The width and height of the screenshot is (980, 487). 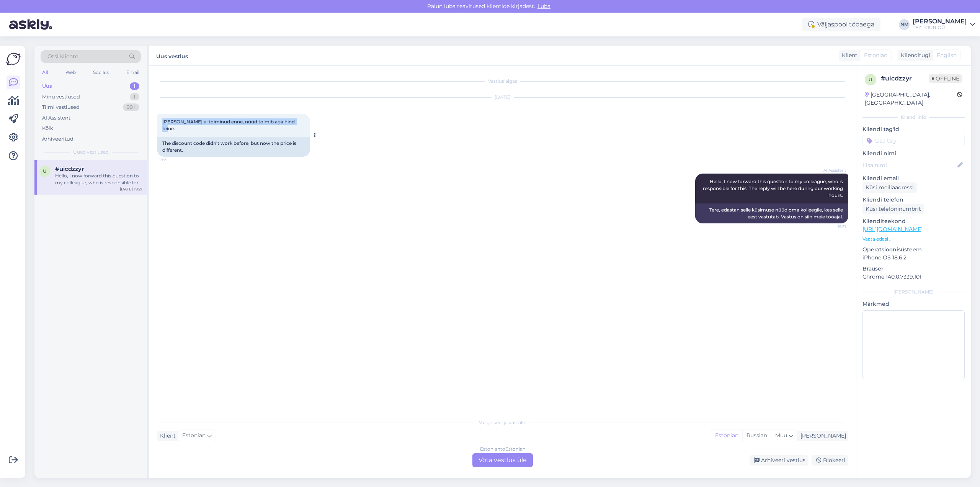 I want to click on span: Uued vestlused, so click(x=91, y=152).